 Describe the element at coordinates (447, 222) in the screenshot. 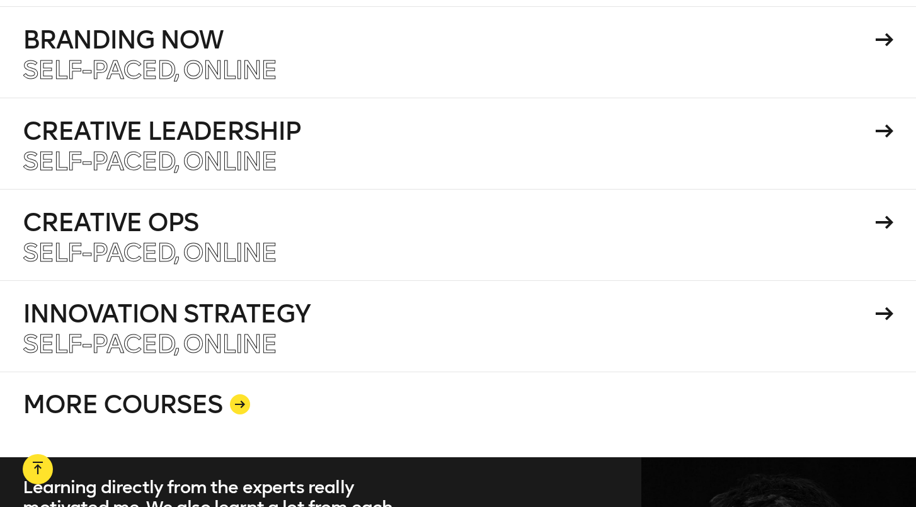

I see `h4: Creative Ops` at that location.